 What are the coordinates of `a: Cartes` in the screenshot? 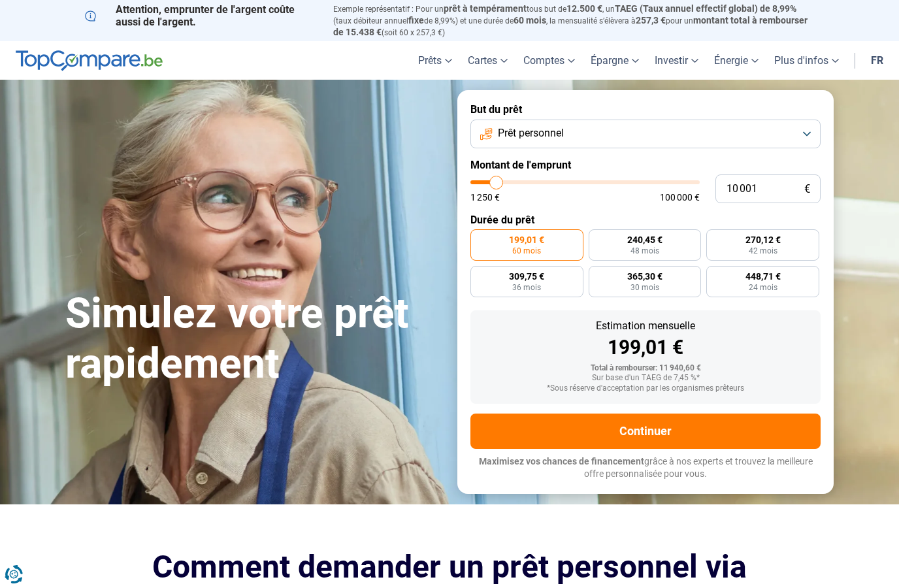 It's located at (487, 60).